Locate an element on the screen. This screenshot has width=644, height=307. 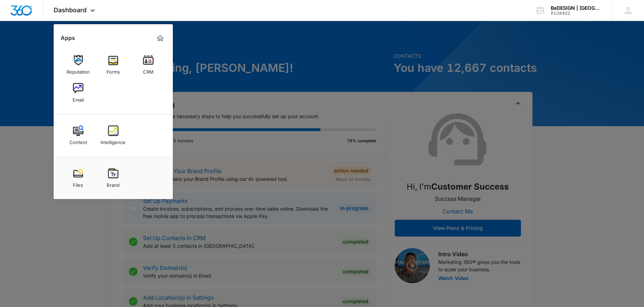
a: CRM is located at coordinates (148, 65).